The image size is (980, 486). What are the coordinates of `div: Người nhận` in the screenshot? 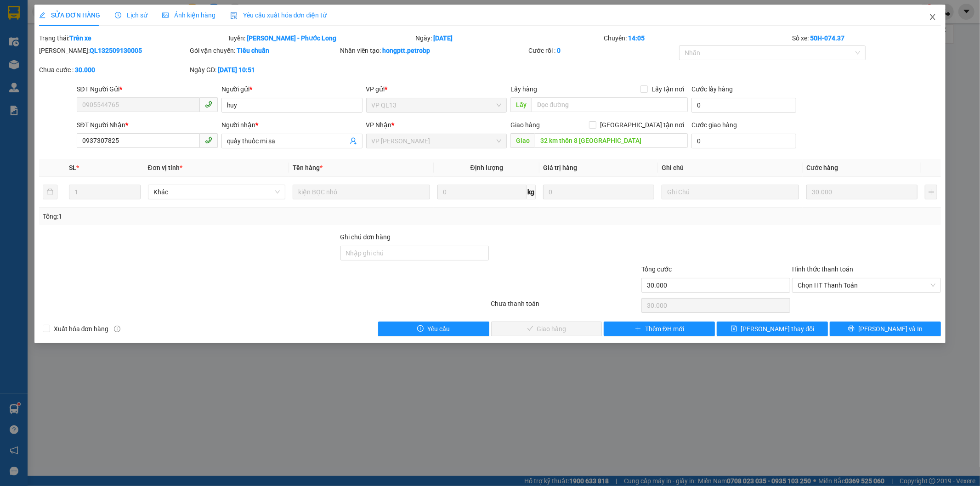 It's located at (292, 125).